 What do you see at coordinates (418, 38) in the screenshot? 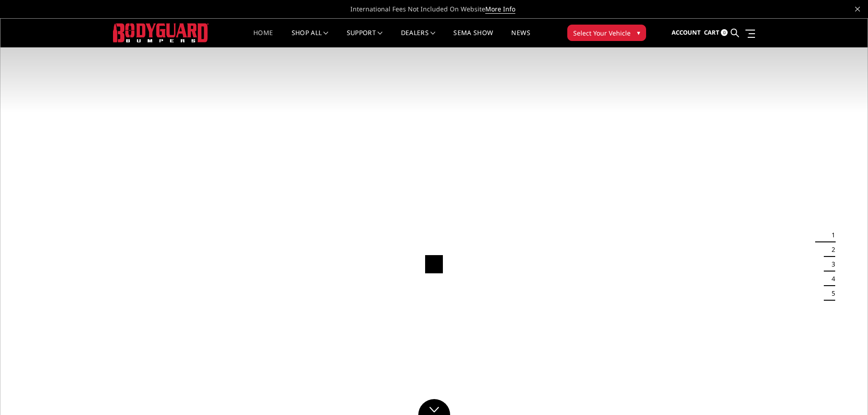
I see `a: Dealers` at bounding box center [418, 38].